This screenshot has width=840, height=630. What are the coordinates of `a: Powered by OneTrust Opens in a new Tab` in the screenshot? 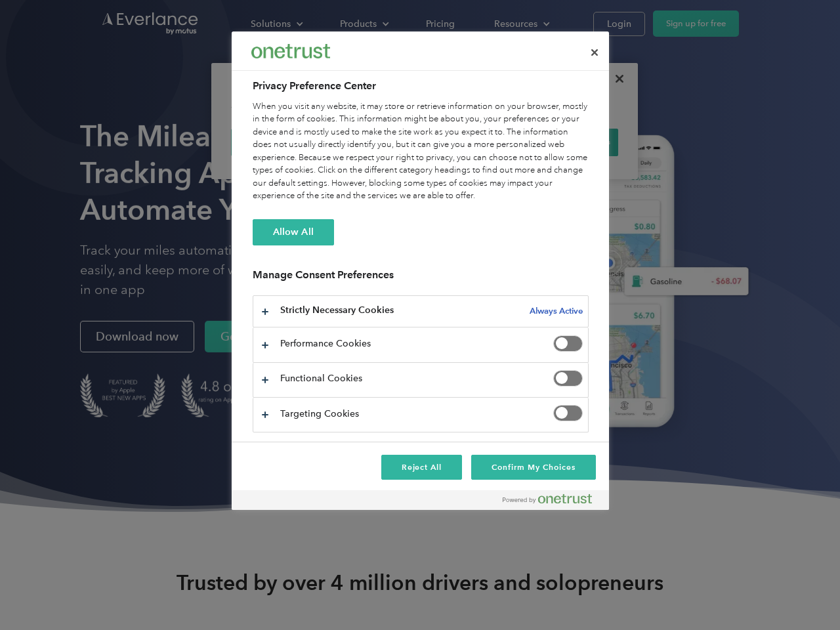 It's located at (553, 501).